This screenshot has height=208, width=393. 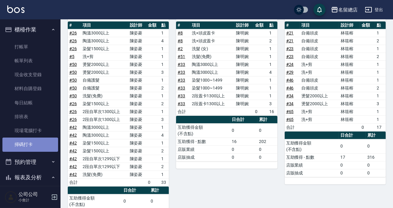 What do you see at coordinates (180, 41) in the screenshot?
I see `a: #8` at bounding box center [180, 41].